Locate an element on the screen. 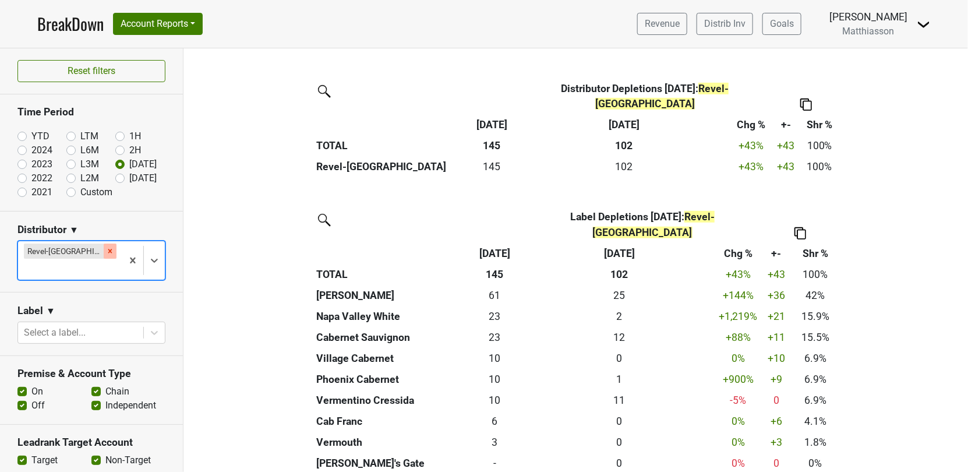 Image resolution: width=968 pixels, height=472 pixels. td: +43 is located at coordinates (777, 274).